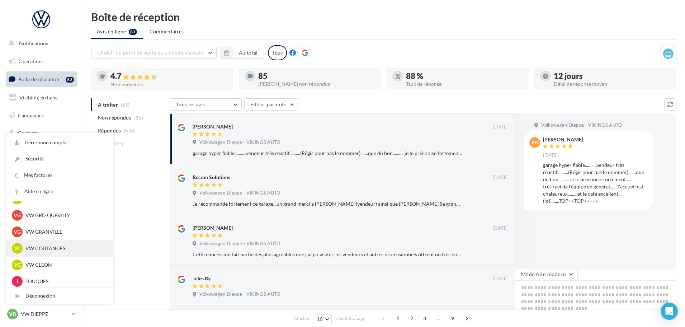 The height and width of the screenshot is (327, 685). What do you see at coordinates (65, 281) in the screenshot?
I see `p: TOUQUES` at bounding box center [65, 281].